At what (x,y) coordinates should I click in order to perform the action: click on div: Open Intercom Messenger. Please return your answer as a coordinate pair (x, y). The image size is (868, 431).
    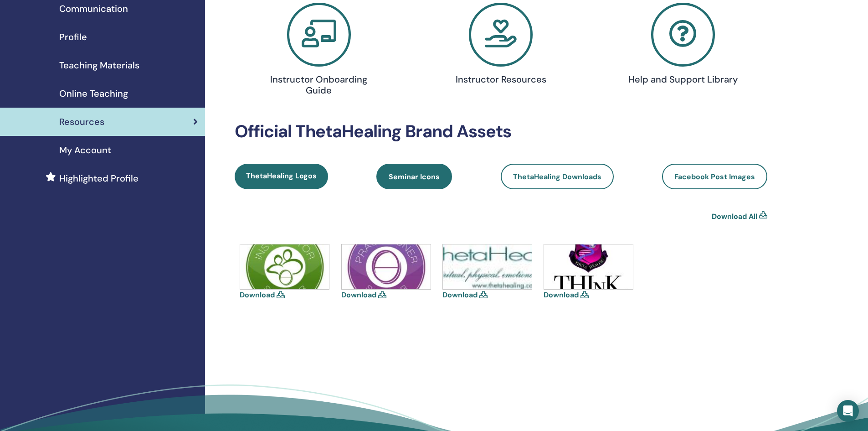
    Looking at the image, I should click on (847, 411).